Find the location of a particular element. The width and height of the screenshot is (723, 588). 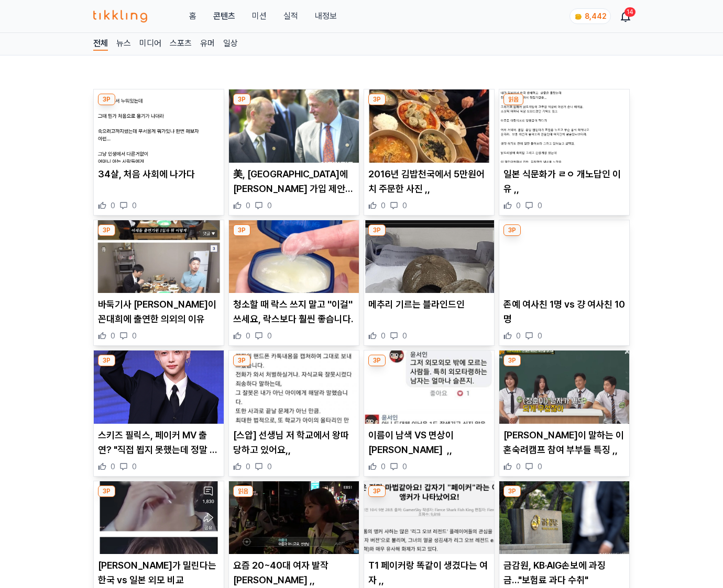

a: 스포츠 is located at coordinates (181, 44).